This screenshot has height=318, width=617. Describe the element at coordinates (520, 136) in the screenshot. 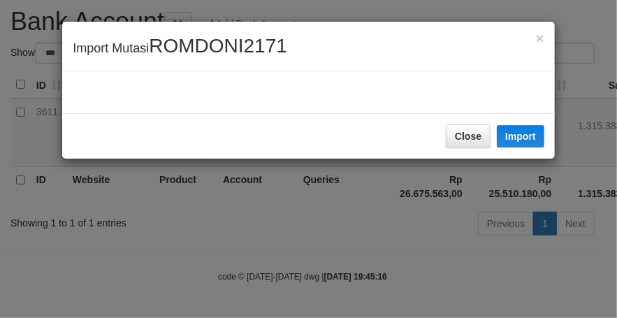

I see `button: Import` at that location.